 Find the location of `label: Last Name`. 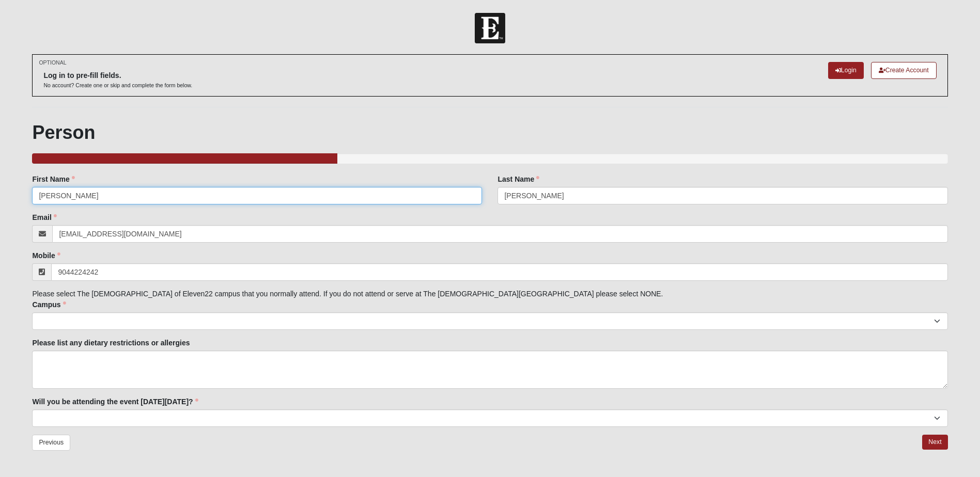

label: Last Name is located at coordinates (518, 179).